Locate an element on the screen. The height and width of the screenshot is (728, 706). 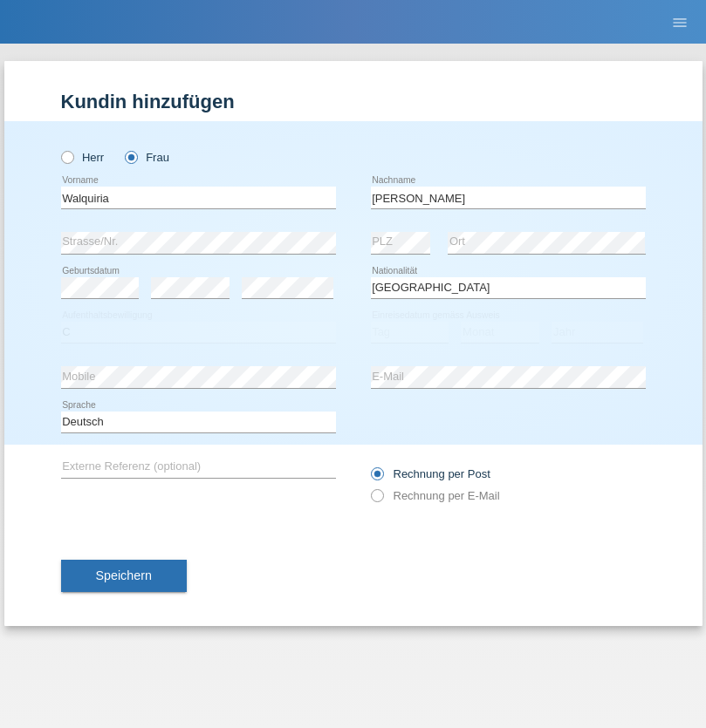
button: Speichern is located at coordinates (124, 577).